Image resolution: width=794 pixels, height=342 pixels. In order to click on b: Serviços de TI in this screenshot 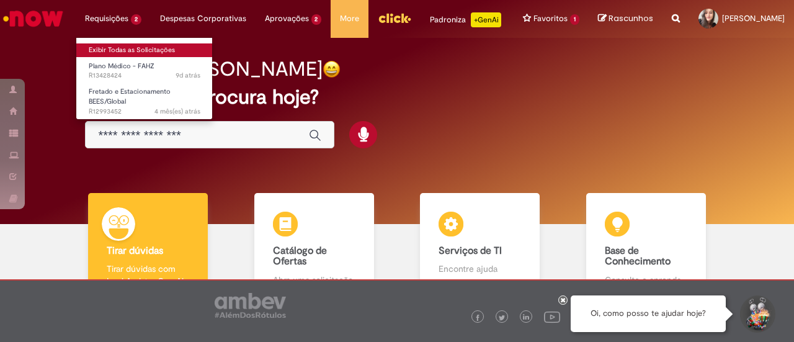, I will do `click(470, 251)`.